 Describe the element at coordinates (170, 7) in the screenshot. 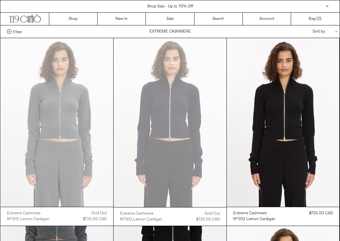

I see `span: Shop Sale - Up to 70% Off` at that location.